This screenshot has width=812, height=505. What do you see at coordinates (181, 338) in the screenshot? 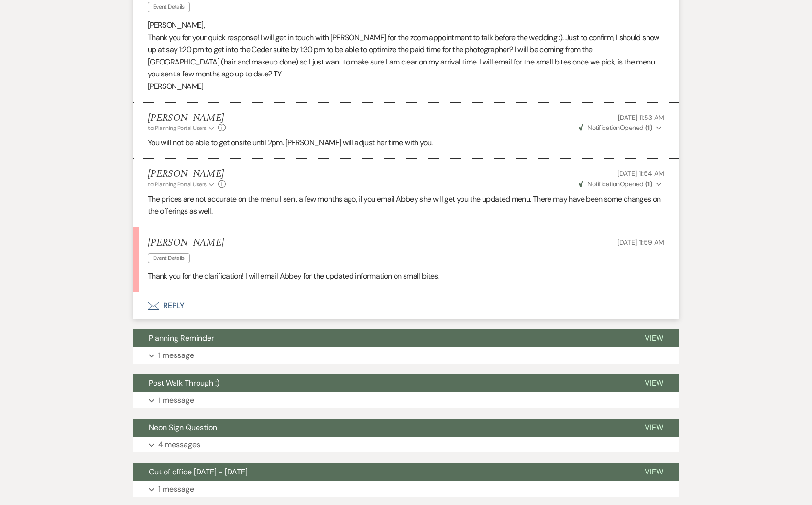
I see `span: Planning Reminder` at bounding box center [181, 338].